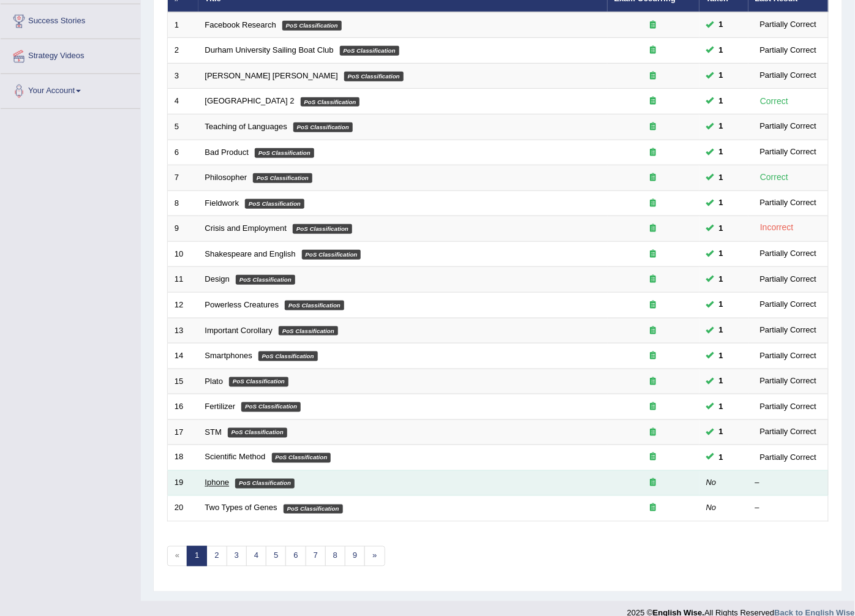 This screenshot has width=855, height=616. I want to click on div: Incorrect, so click(777, 228).